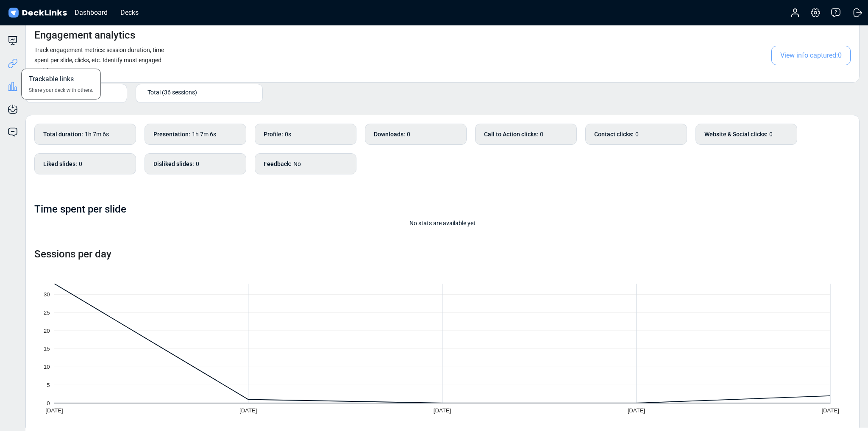  Describe the element at coordinates (442, 254) in the screenshot. I see `h4: Sessions per day` at that location.